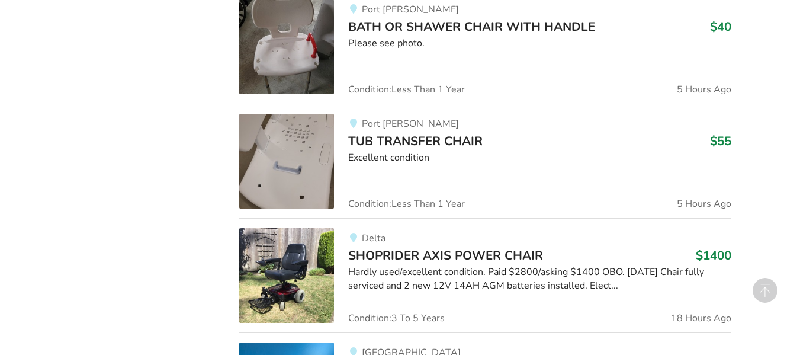 Image resolution: width=800 pixels, height=355 pixels. Describe the element at coordinates (396, 318) in the screenshot. I see `span: Condition: 3 To 5 Years` at that location.